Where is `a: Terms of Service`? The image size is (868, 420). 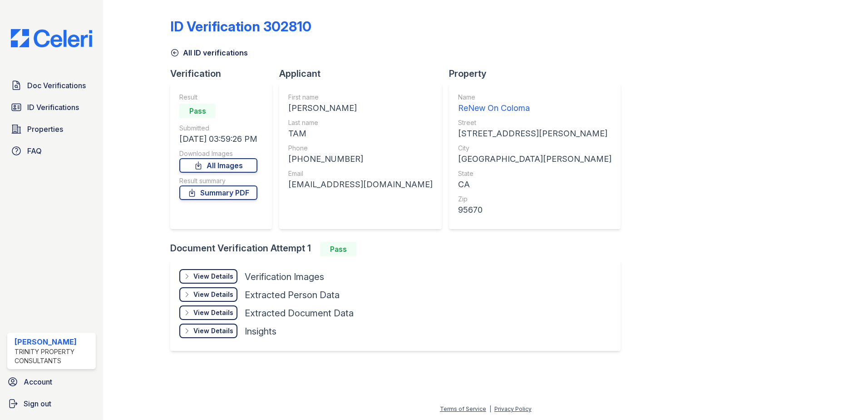 a: Terms of Service is located at coordinates (463, 409).